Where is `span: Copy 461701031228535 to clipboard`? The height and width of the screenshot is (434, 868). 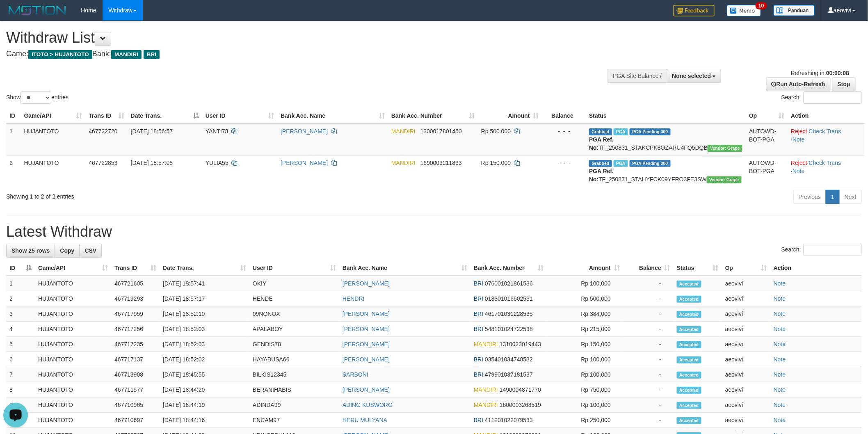
span: Copy 461701031228535 to clipboard is located at coordinates (509, 314).